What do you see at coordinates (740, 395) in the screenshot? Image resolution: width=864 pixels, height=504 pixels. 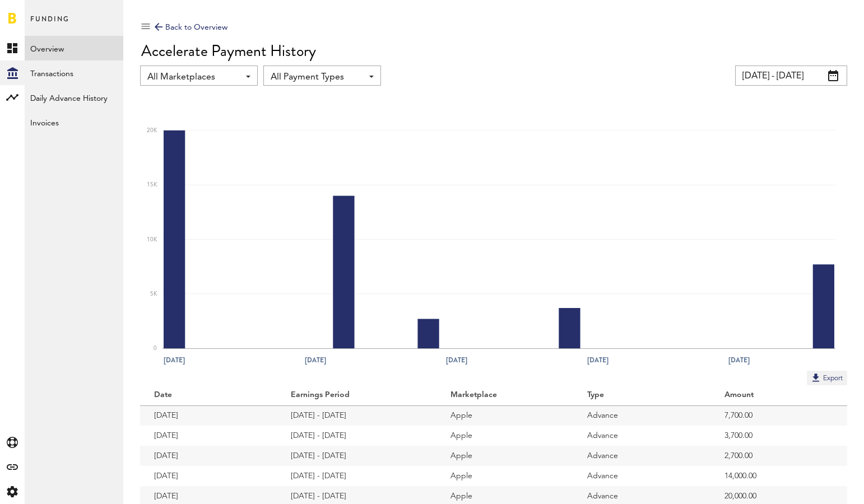 I see `ng-transclude: Amount` at bounding box center [740, 395].